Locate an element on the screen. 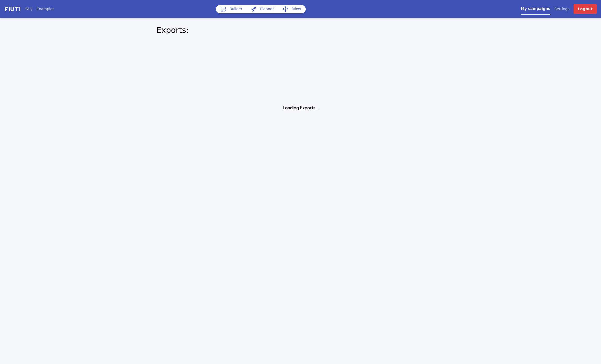 This screenshot has height=364, width=601. a: Examples is located at coordinates (45, 9).